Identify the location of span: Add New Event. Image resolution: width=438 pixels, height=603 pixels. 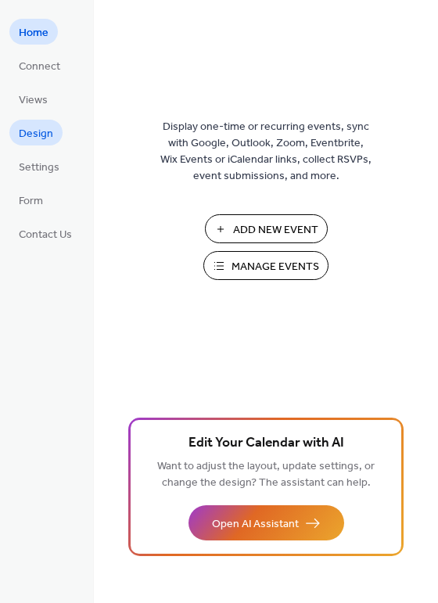
(275, 230).